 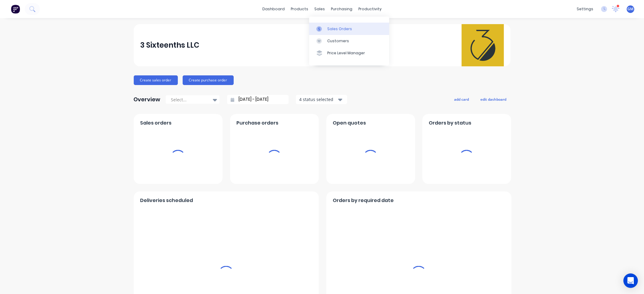 What do you see at coordinates (346, 53) in the screenshot?
I see `div: Price Level Manager` at bounding box center [346, 53].